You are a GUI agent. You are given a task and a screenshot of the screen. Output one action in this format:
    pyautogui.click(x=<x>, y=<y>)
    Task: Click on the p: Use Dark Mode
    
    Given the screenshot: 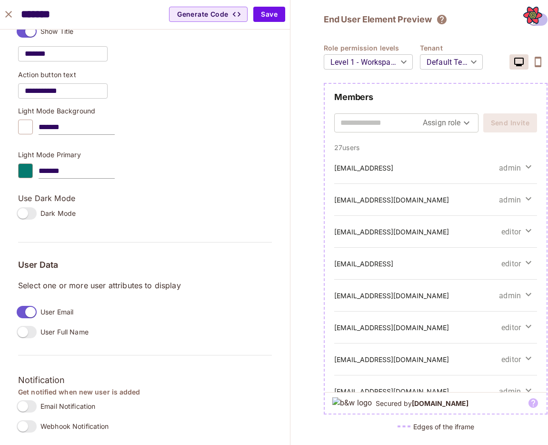 What is the action you would take?
    pyautogui.click(x=145, y=198)
    